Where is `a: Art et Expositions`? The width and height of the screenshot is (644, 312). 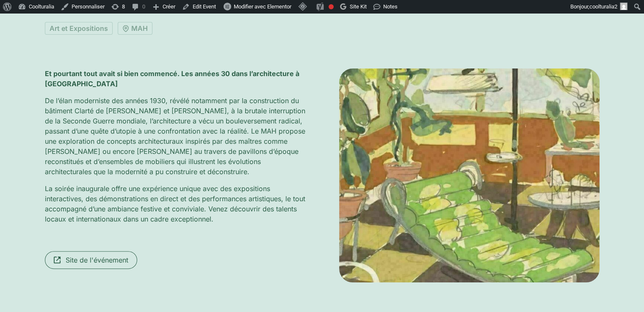 a: Art et Expositions is located at coordinates (79, 29).